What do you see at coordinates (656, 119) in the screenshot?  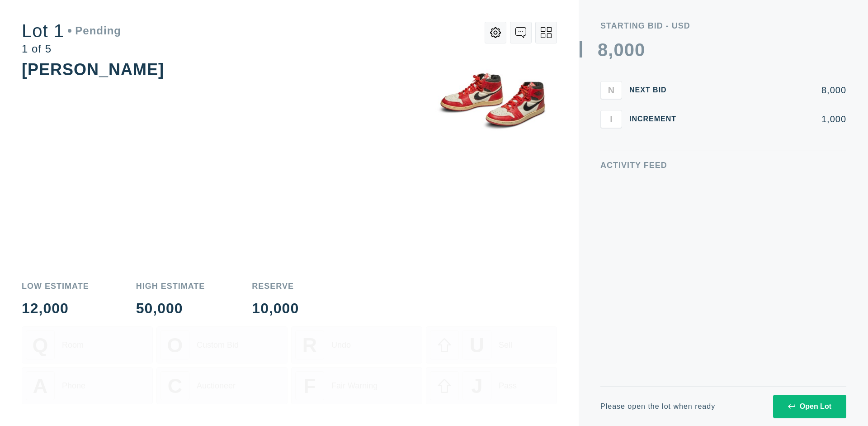 I see `div: Increment` at bounding box center [656, 119].